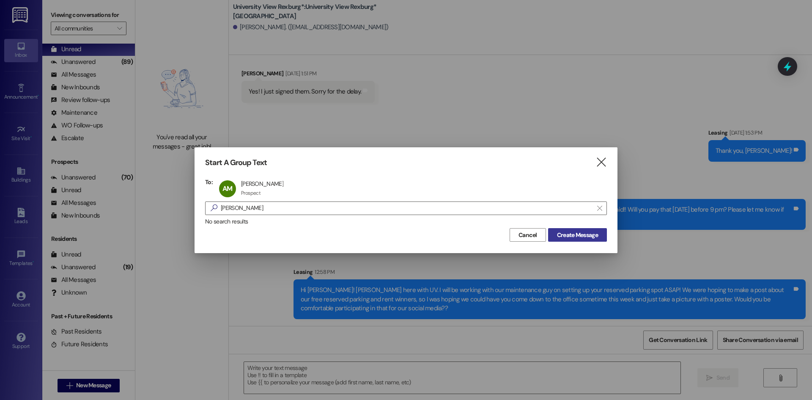  I want to click on input: Search for any contact or apartment, so click(407, 208).